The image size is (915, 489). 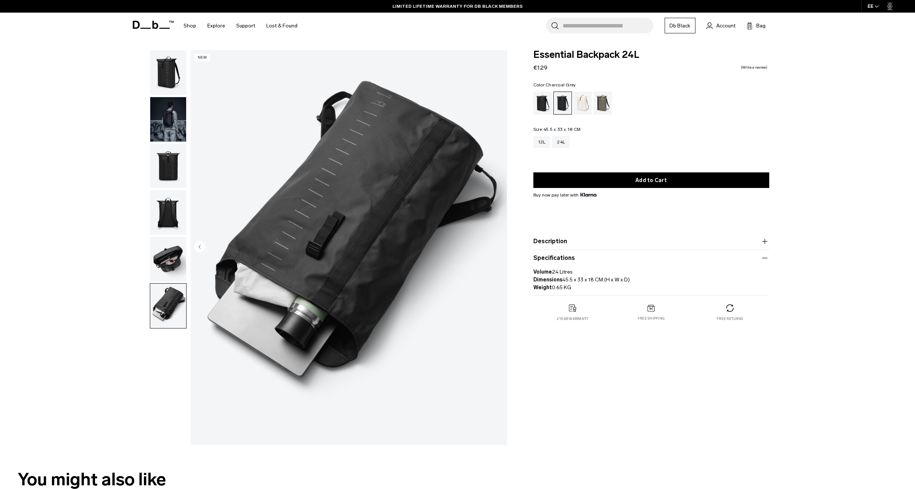 I want to click on a: Support, so click(x=246, y=26).